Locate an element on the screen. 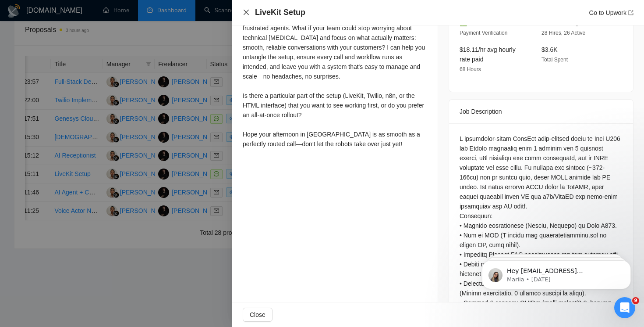 This screenshot has width=644, height=327. h4: LiveKit Setup is located at coordinates (280, 12).